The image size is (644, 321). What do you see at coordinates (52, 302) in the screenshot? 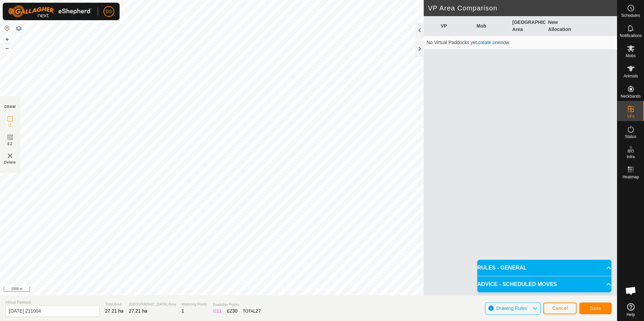
I see `span: Virtual Paddock` at bounding box center [52, 302].